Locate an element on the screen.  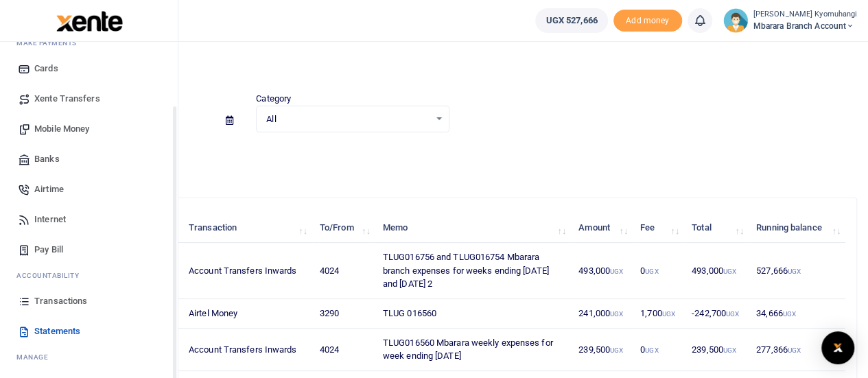
div: Open Intercom Messenger is located at coordinates (838, 348).